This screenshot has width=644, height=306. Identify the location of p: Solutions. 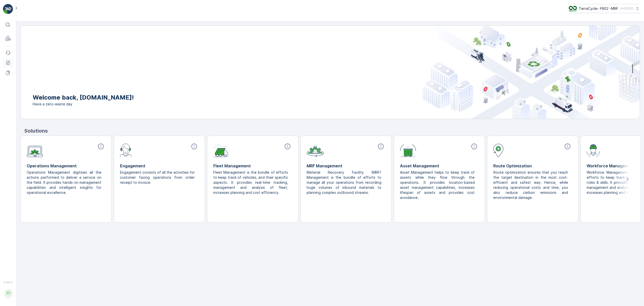
(332, 131).